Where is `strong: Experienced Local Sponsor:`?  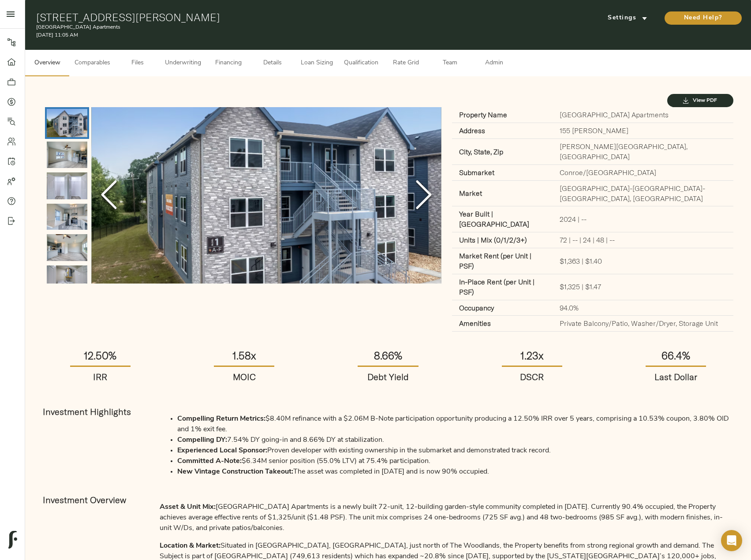 strong: Experienced Local Sponsor: is located at coordinates (222, 451).